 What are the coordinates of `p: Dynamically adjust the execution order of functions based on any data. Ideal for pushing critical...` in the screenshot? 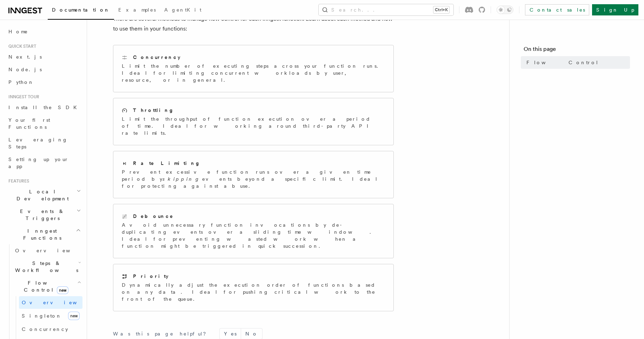 It's located at (253, 292).